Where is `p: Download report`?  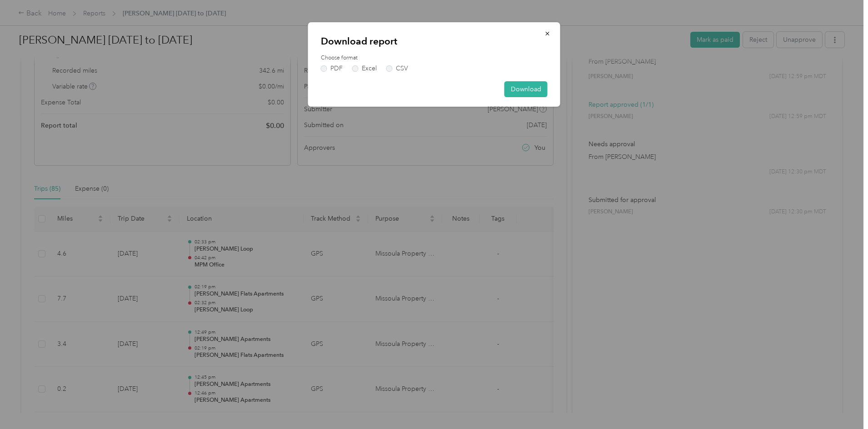 p: Download report is located at coordinates (434, 41).